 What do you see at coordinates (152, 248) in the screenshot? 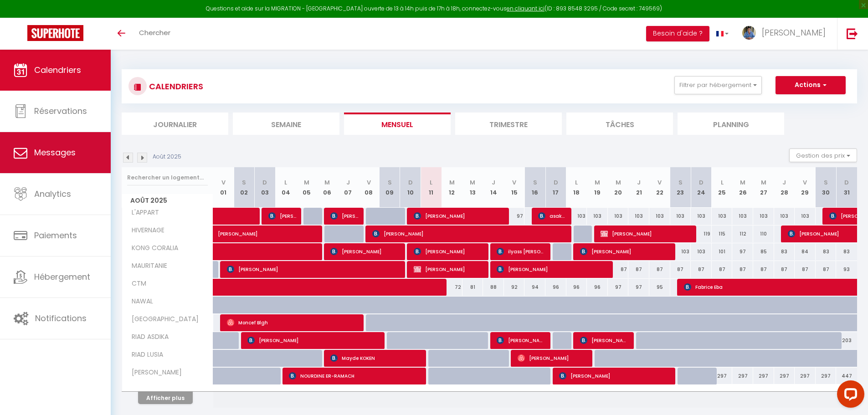
I see `span: KONG CORALIA` at bounding box center [152, 248].